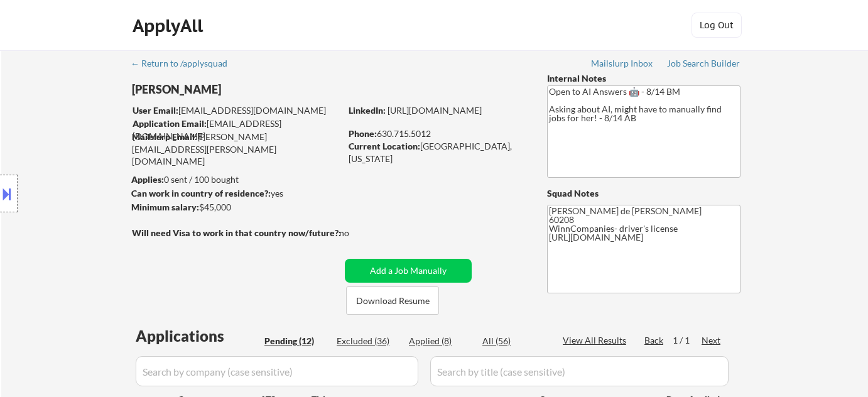 This screenshot has height=397, width=868. I want to click on div: Next, so click(712, 341).